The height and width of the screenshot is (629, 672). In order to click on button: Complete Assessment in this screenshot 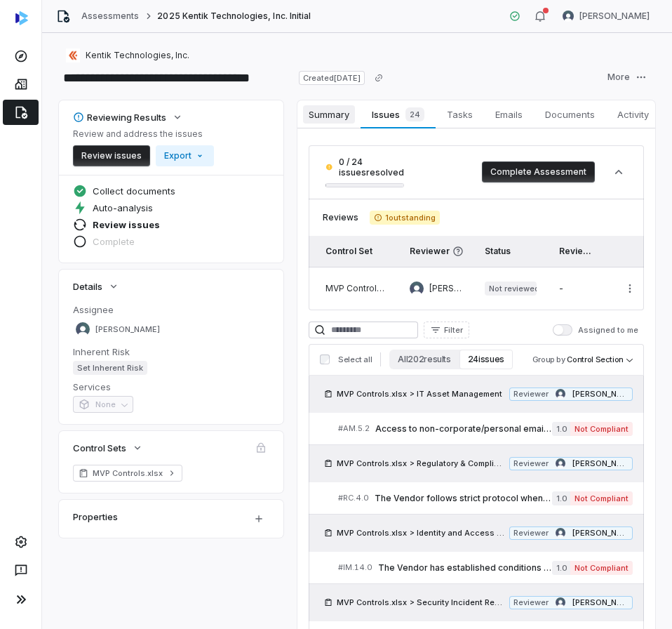, I will do `click(538, 172)`.